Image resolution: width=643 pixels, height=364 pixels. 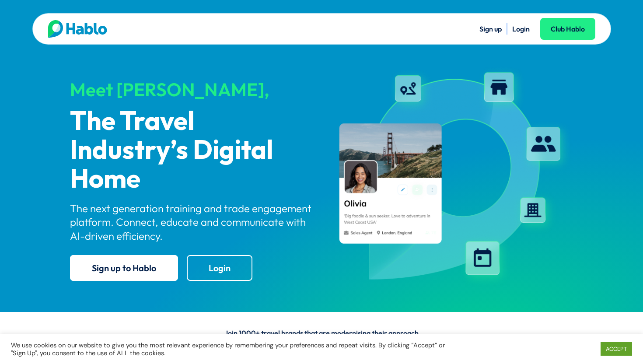 What do you see at coordinates (228, 349) in the screenshot?
I see `div: We use cookies on our website to give you the most relevant experience by remembering your prefer...` at bounding box center [228, 349].